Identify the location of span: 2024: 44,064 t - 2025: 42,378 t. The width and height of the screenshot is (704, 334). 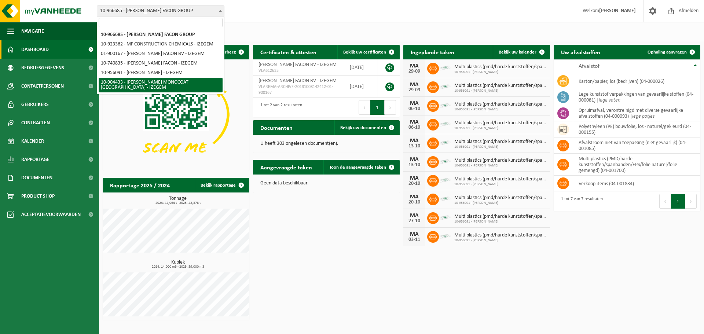
(178, 203).